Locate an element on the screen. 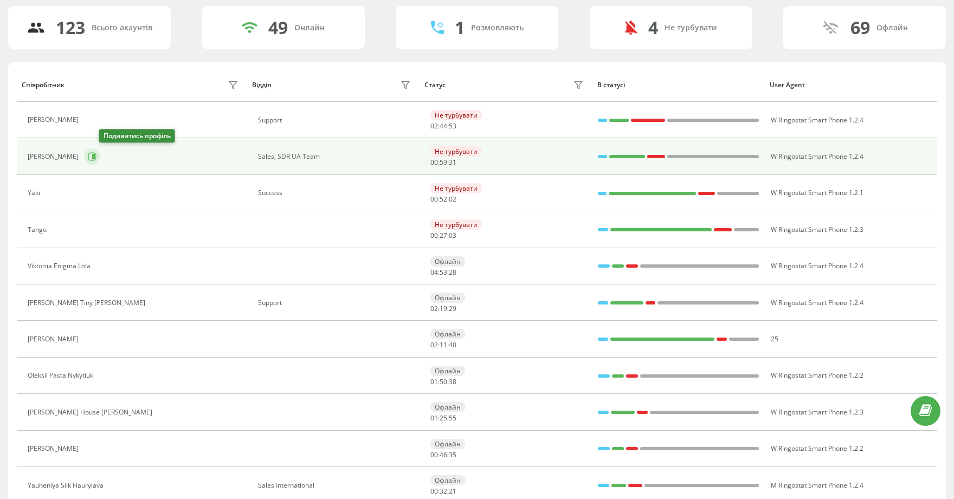 The width and height of the screenshot is (954, 499). span: 55 is located at coordinates (453, 418).